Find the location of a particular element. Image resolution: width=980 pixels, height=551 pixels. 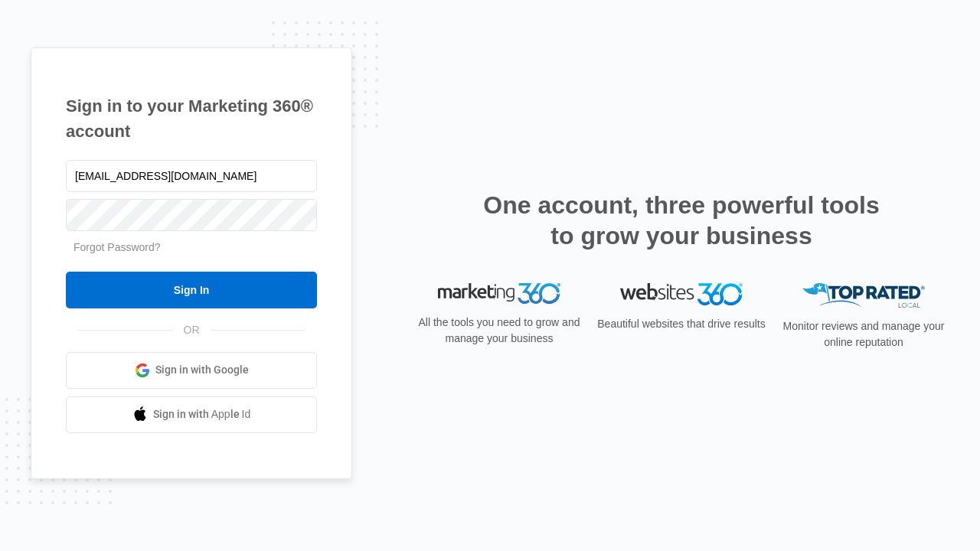

a: Sign in with Apple Id is located at coordinates (191, 415).